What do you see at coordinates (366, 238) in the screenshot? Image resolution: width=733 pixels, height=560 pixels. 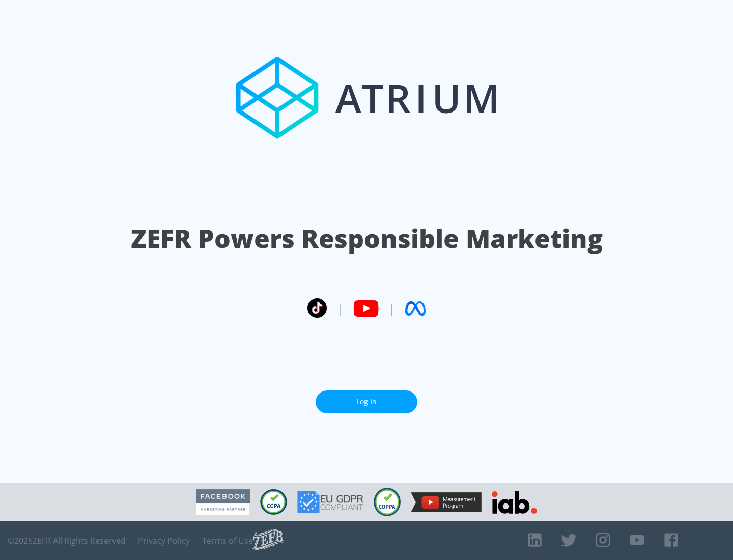 I see `h1: ZEFR Powers Responsible Marketing` at bounding box center [366, 238].